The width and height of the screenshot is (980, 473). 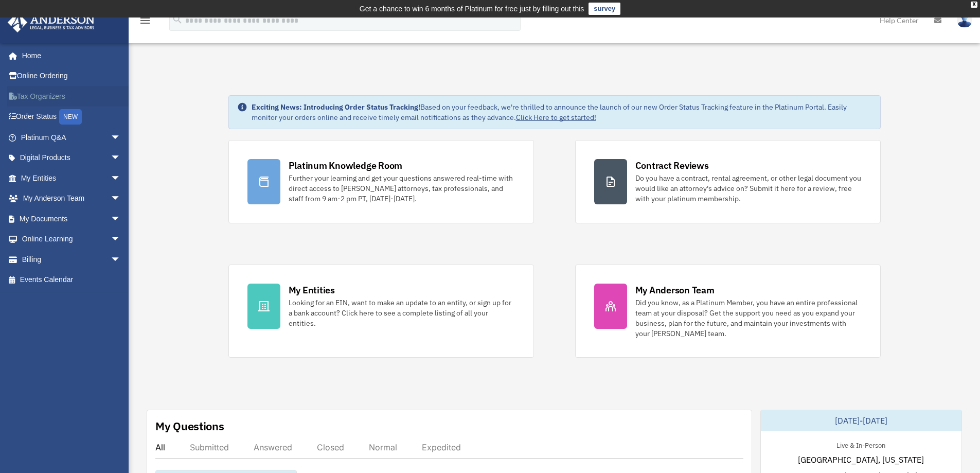 I want to click on div: Contract Reviews, so click(x=672, y=165).